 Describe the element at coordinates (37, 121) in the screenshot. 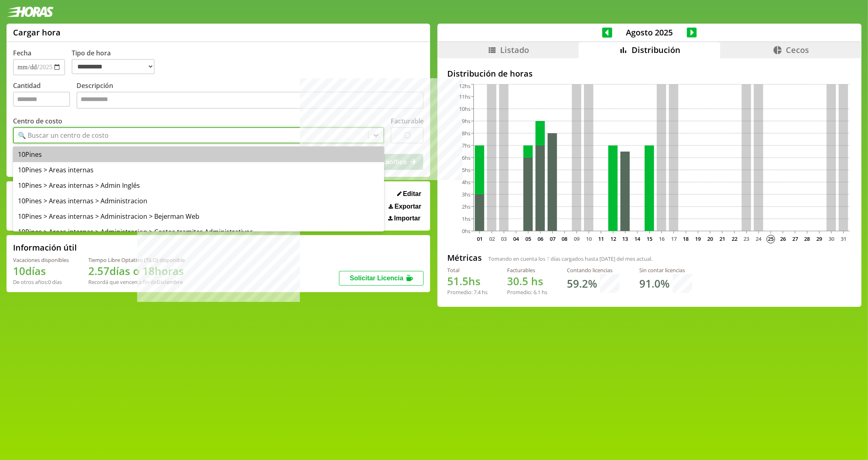

I see `label: Centro de costo` at that location.